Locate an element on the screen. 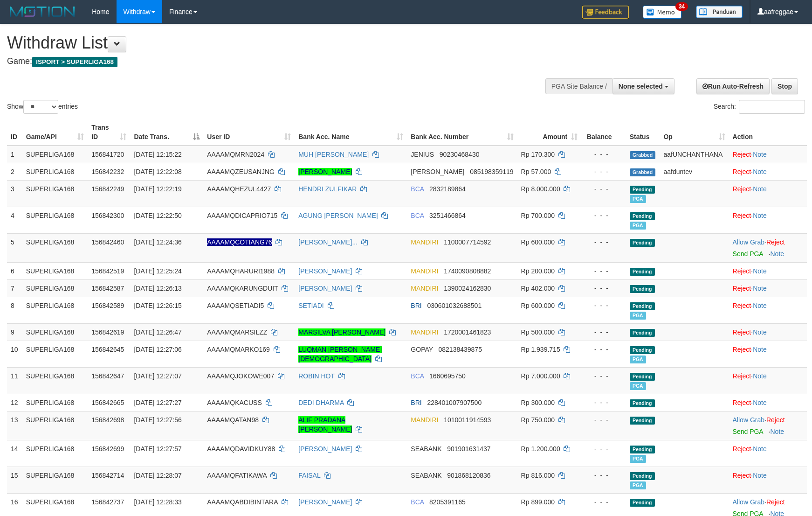 This screenshot has height=516, width=812. span: 156842737 is located at coordinates (108, 502).